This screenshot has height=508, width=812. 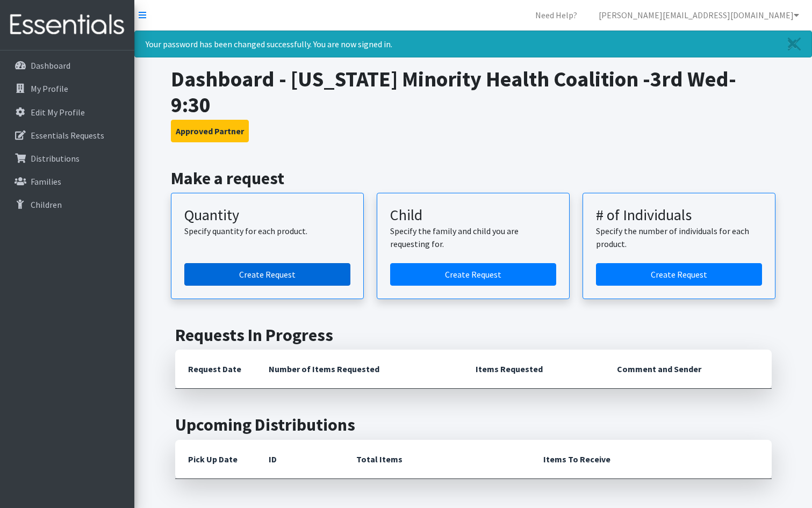 I want to click on a: My Profile, so click(x=67, y=89).